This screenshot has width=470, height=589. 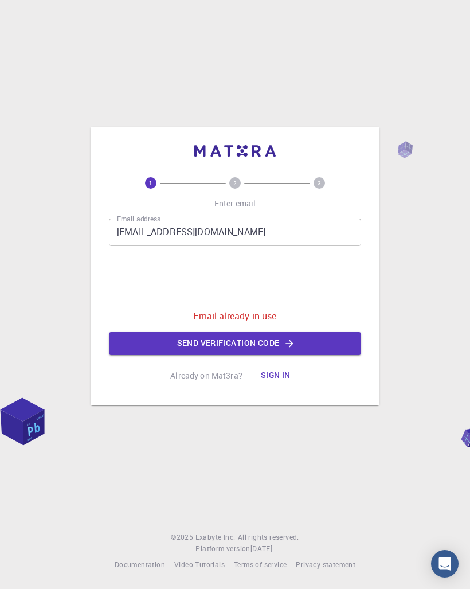 I want to click on a: Terms of service, so click(x=260, y=565).